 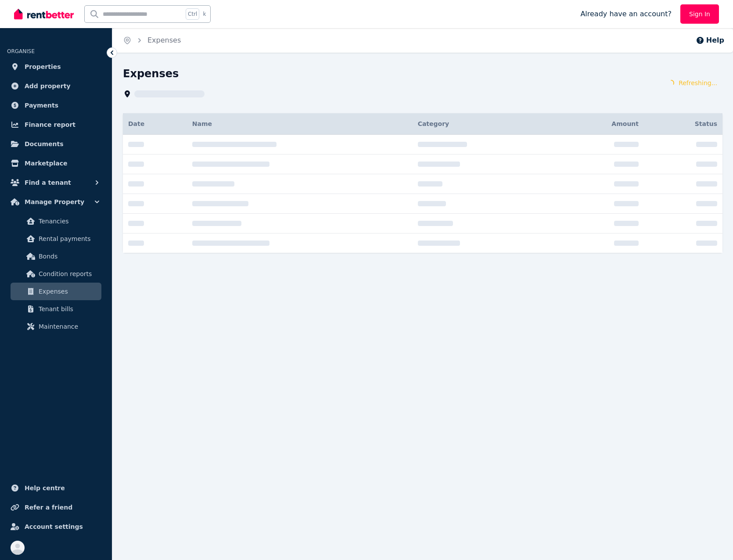 I want to click on th: Category, so click(x=484, y=123).